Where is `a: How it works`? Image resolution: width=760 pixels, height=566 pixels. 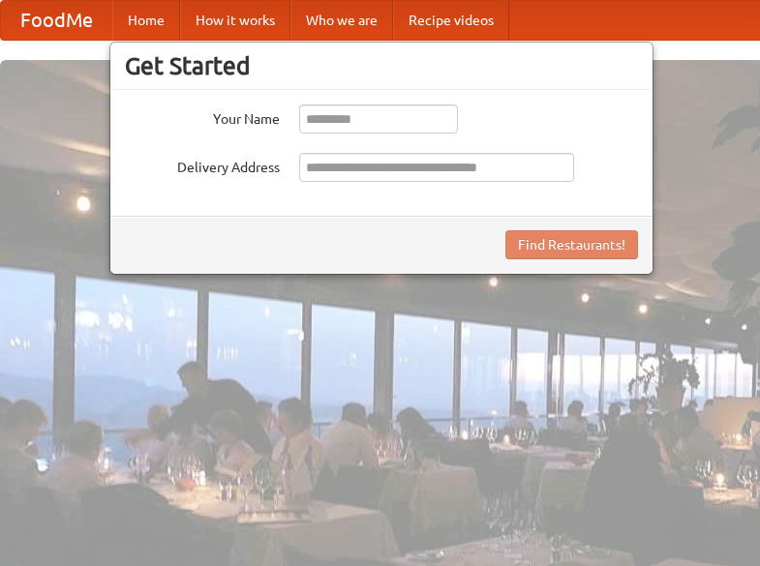 a: How it works is located at coordinates (235, 20).